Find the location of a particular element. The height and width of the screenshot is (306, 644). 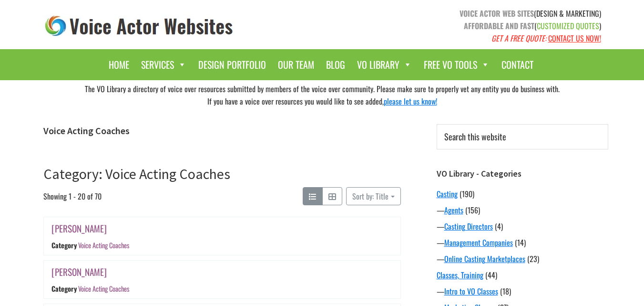

a: Contact is located at coordinates (518, 64).